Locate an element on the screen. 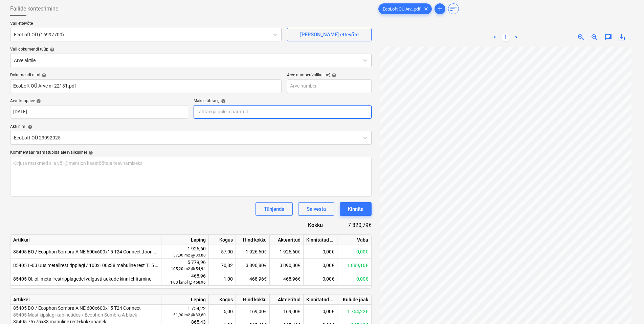 This screenshot has width=644, height=324. div: Salvesta is located at coordinates (316, 209).